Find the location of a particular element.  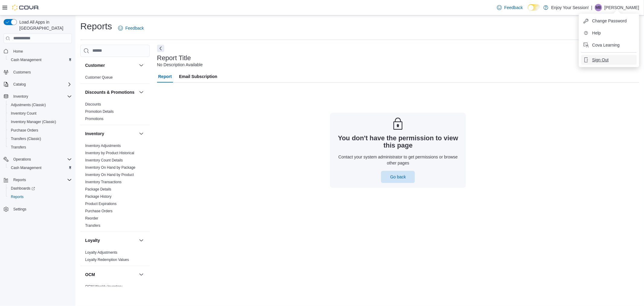

button: Go back is located at coordinates (398, 177).